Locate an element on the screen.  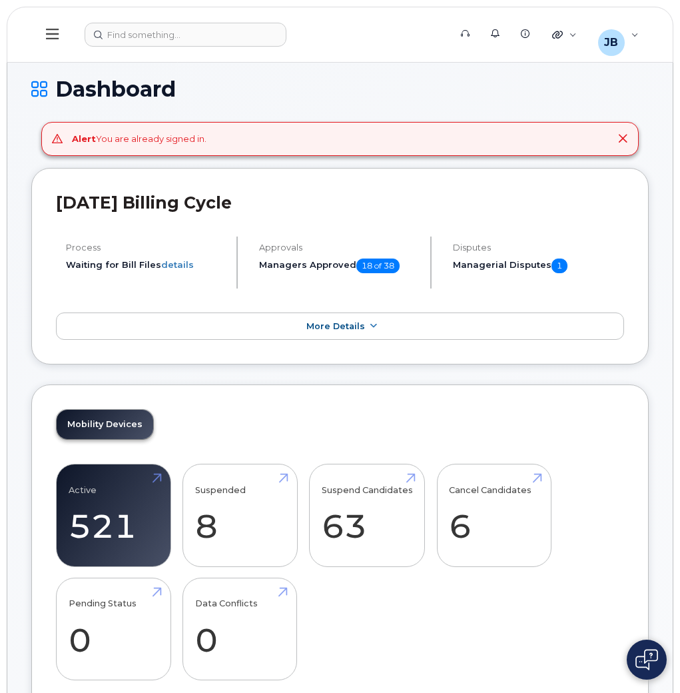
a: Suspend Candidates 63 is located at coordinates (367, 516).